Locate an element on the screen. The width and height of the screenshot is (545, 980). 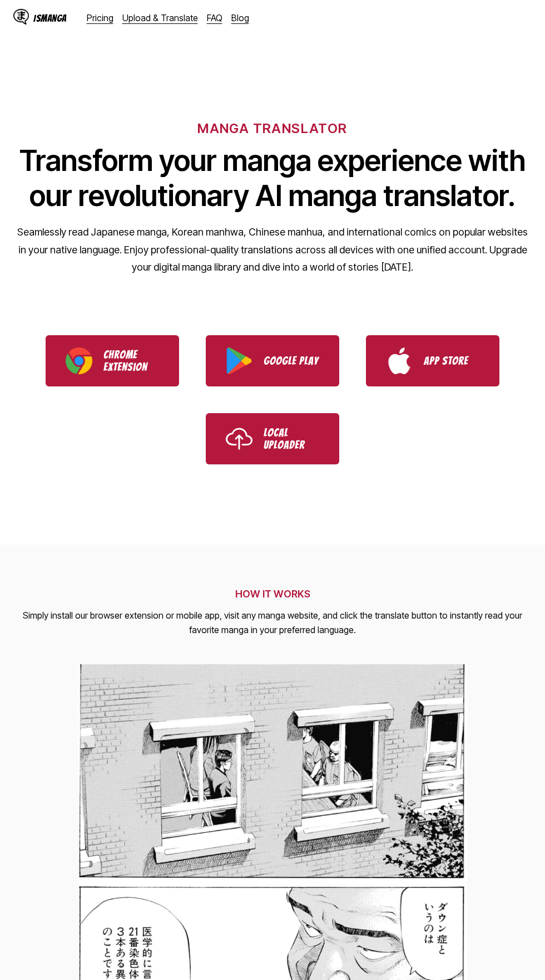
p: Seamlessly read Japanese manga, Korean manhwa, Chinese manhua, and international comics on popula... is located at coordinates (272, 249).